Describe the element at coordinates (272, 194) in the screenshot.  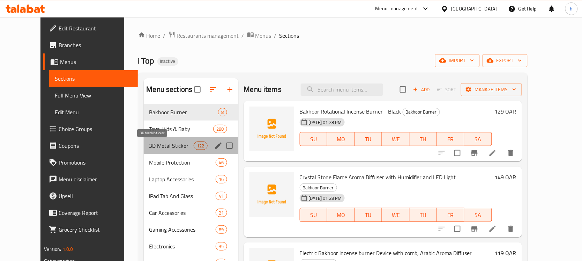
I see `img: Crystal Stone Flame Aroma Diffuser with Humidifier and LED Light` at that location.